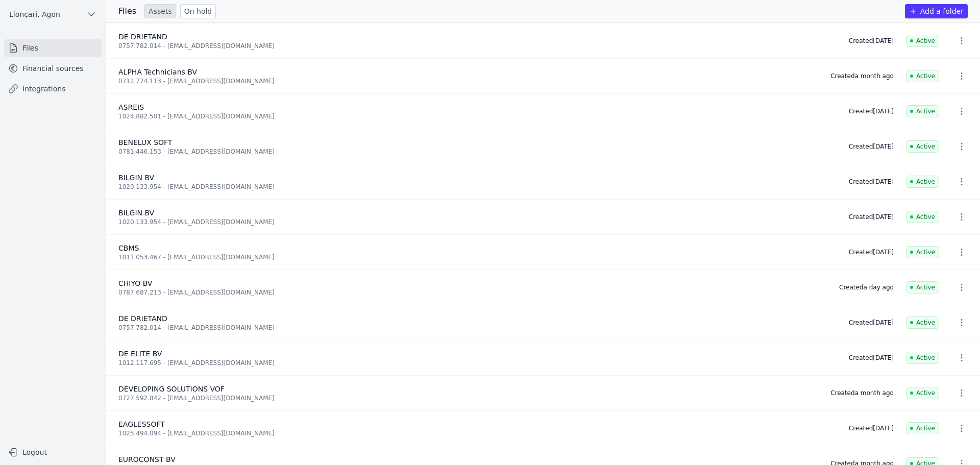  What do you see at coordinates (53, 453) in the screenshot?
I see `button: Logout` at bounding box center [53, 453].